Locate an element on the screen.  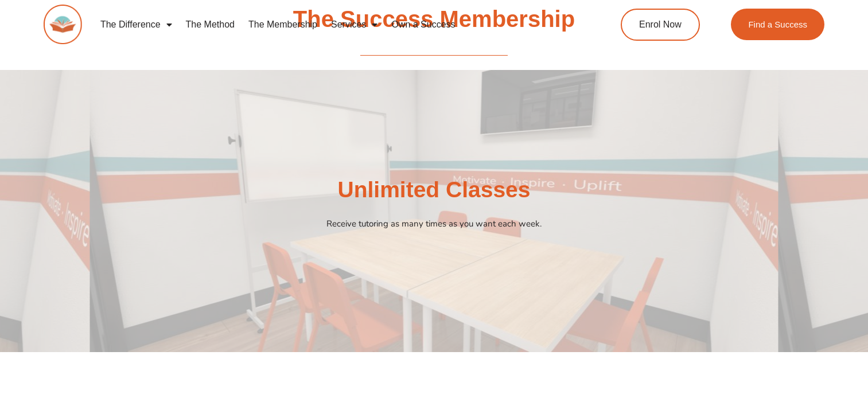
a: Enrol Now is located at coordinates (660, 25).